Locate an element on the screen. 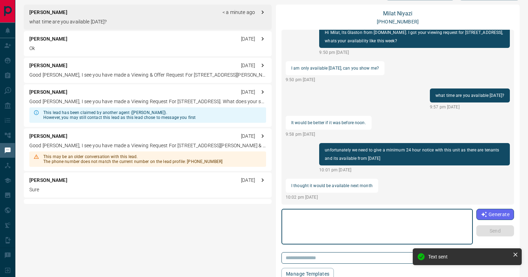 The height and width of the screenshot is (277, 528). p: Ok is located at coordinates (148, 48).